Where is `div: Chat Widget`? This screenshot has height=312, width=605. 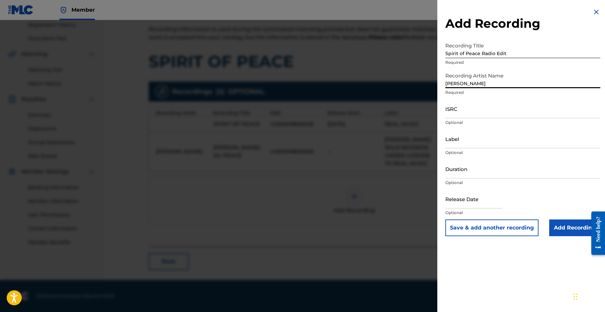 div: Chat Widget is located at coordinates (589, 296).